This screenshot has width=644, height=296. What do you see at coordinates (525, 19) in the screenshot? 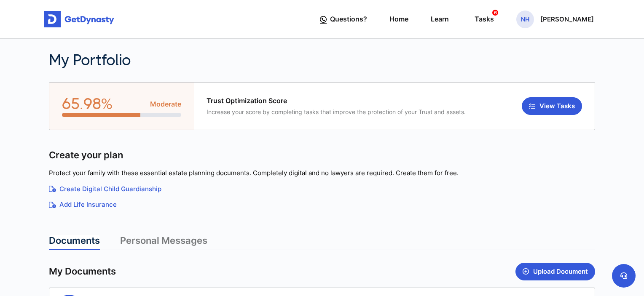
I see `span: NH` at bounding box center [525, 19].